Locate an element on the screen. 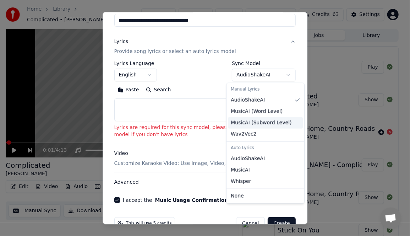 This screenshot has height=236, width=410. span: MusicAI ( Subword Level ) is located at coordinates (261, 123).